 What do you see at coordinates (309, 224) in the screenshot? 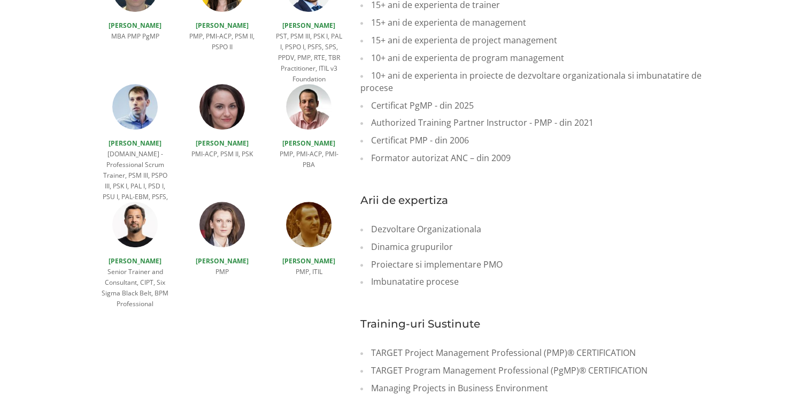
I see `img: Liviu Petre` at bounding box center [309, 224].